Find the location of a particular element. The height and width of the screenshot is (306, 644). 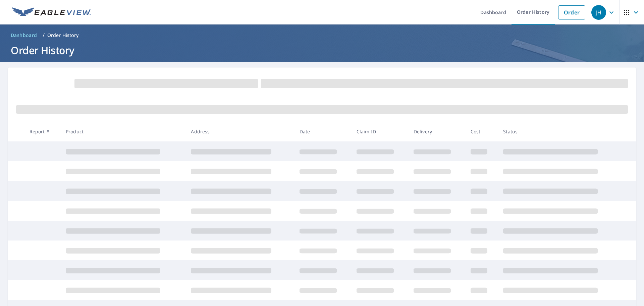

div: JH is located at coordinates (599, 12).